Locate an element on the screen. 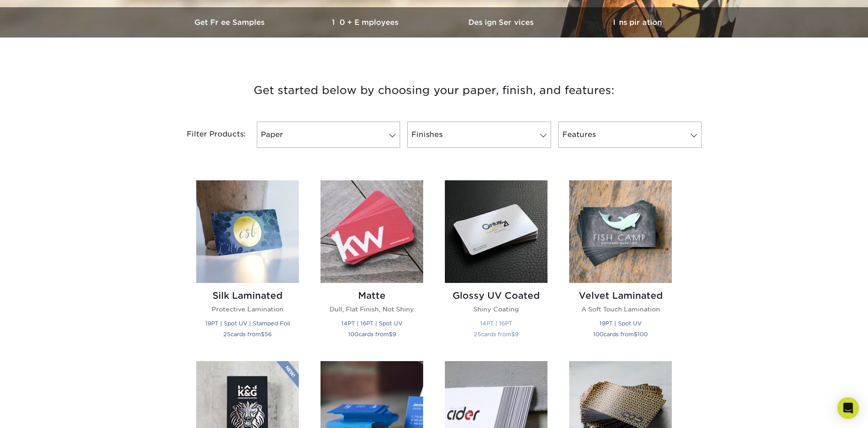 The height and width of the screenshot is (428, 868). a: Silk Laminated Business Cards Silk Laminated Protective Lamination 19PT | Spot UV | Stamped Foil ... is located at coordinates (248, 265).